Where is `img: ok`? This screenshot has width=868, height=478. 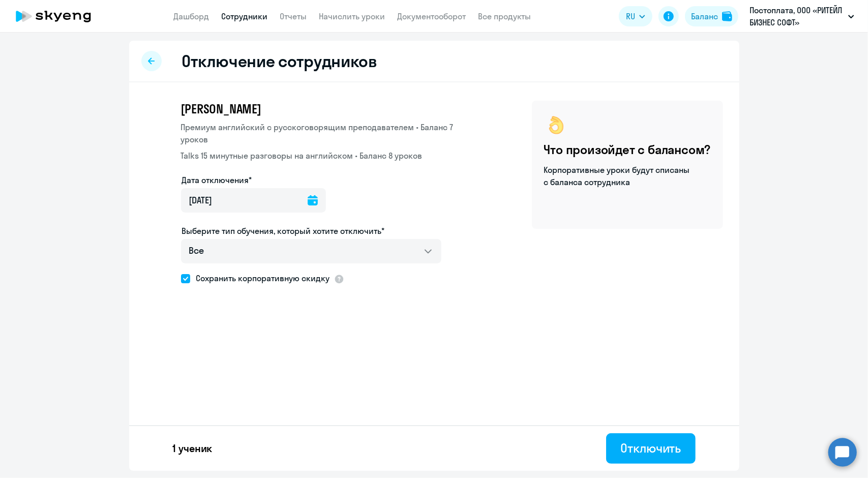 img: ok is located at coordinates (556, 125).